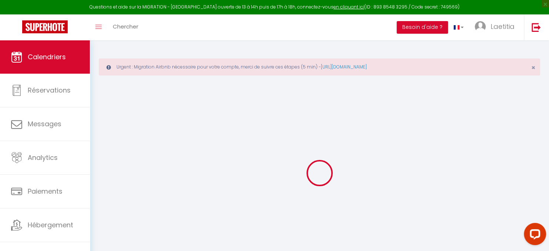  What do you see at coordinates (125, 26) in the screenshot?
I see `span: Chercher` at bounding box center [125, 26].